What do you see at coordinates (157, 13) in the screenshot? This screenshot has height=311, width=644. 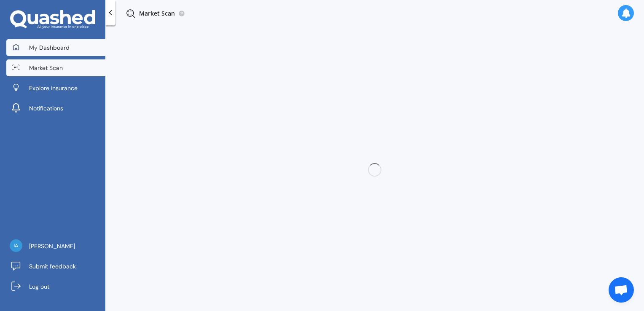 I see `p: Market Scan` at bounding box center [157, 13].